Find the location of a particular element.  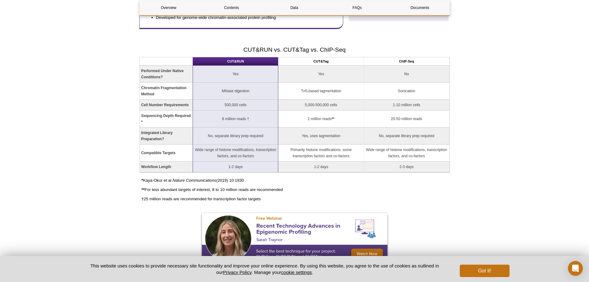

p: 25 million reads are recommended for transcription factor targets is located at coordinates (296, 199).